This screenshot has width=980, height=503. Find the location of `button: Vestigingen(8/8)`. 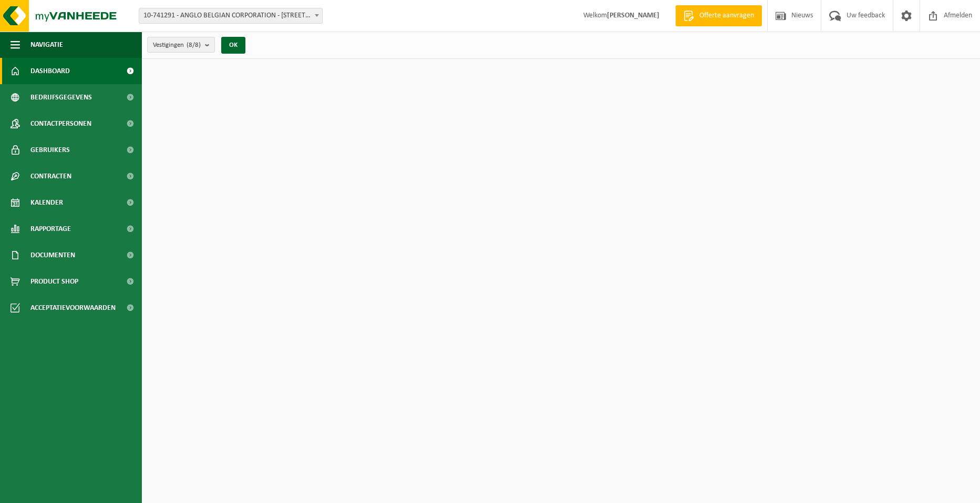

button: Vestigingen(8/8) is located at coordinates (181, 44).